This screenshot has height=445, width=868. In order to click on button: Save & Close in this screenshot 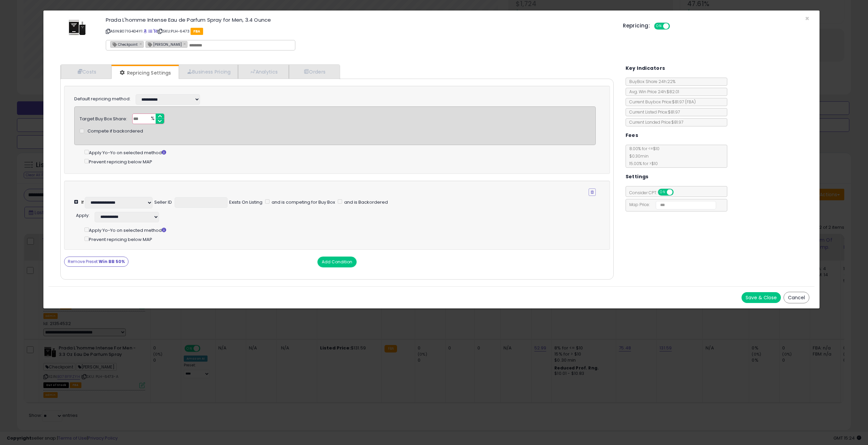, I will do `click(761, 298)`.